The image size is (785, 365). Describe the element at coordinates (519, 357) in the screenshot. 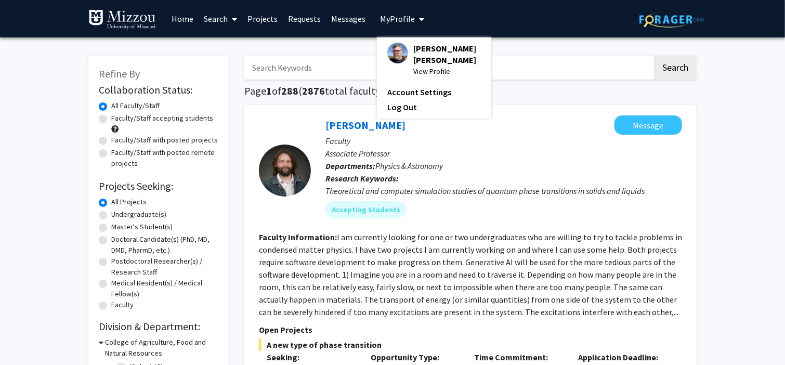

I see `p: Time Commitment:` at that location.